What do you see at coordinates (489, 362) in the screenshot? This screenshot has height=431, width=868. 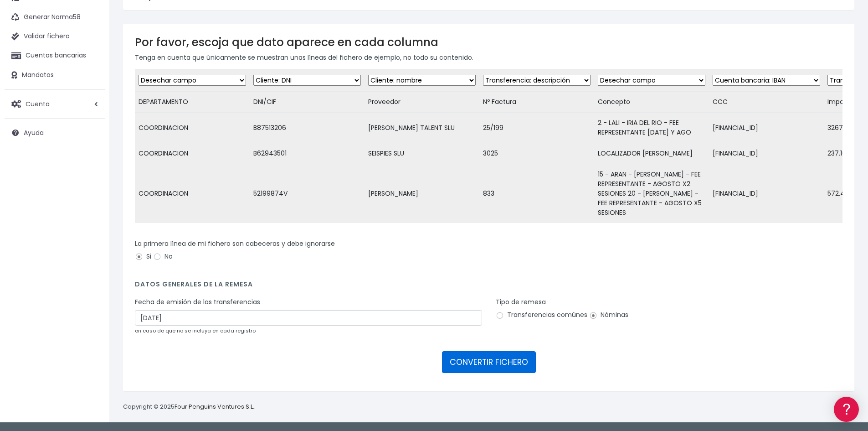 I see `button: CONVERTIR FICHERO` at bounding box center [489, 362].